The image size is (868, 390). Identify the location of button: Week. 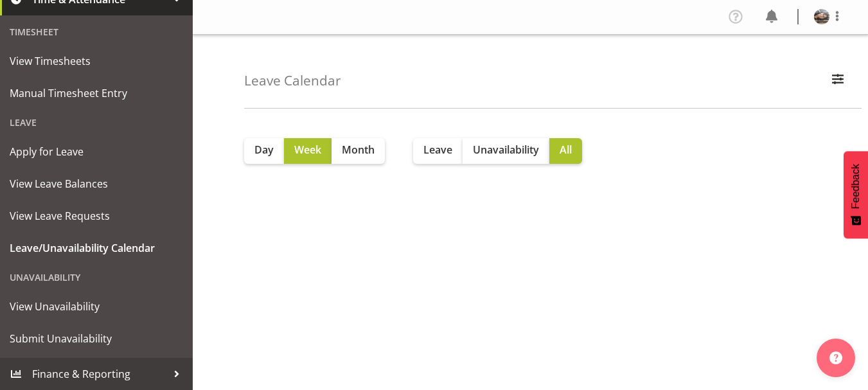
(308, 151).